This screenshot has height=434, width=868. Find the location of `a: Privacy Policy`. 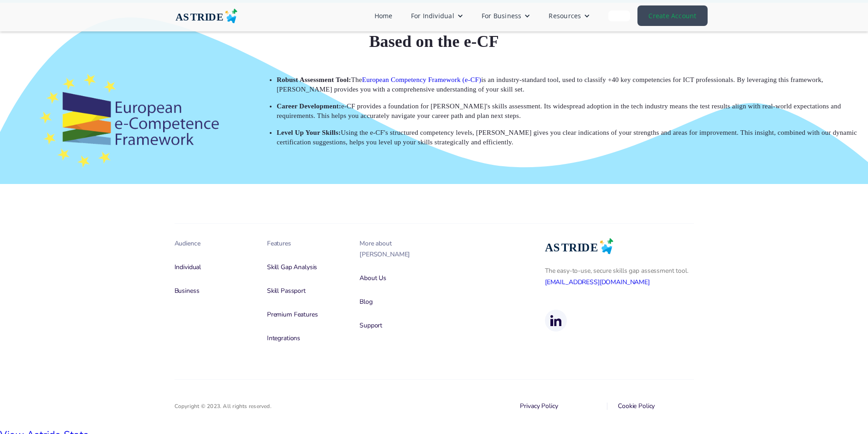

a: Privacy Policy is located at coordinates (558, 406).